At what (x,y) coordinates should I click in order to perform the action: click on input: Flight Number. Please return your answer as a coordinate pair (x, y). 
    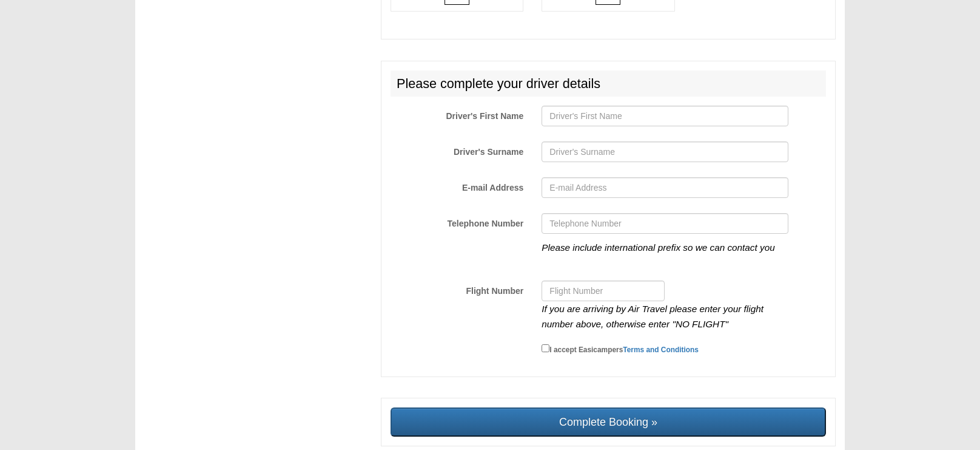
    Looking at the image, I should click on (603, 291).